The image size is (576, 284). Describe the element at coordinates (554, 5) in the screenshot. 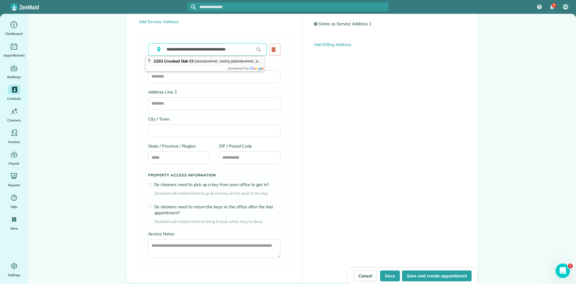

I see `span: 7` at that location.